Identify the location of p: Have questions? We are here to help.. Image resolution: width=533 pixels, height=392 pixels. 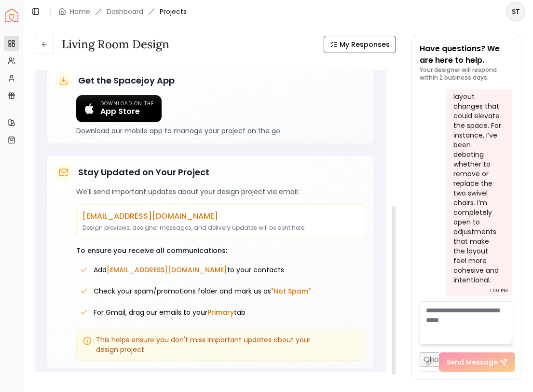
(466, 55).